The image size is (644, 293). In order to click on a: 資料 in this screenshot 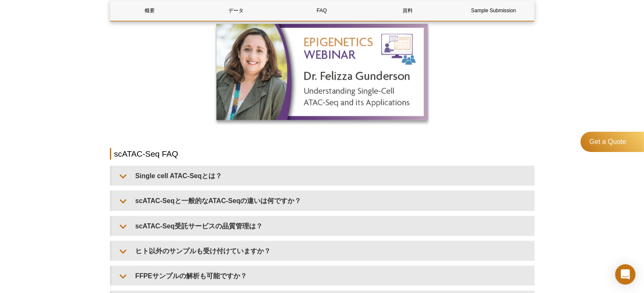, I will do `click(408, 11)`.